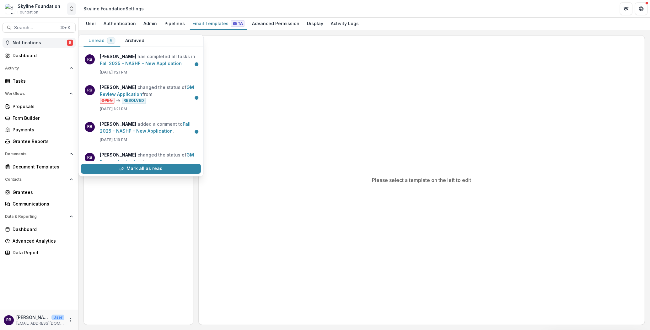 The width and height of the screenshot is (650, 330). I want to click on span: Foundation, so click(28, 12).